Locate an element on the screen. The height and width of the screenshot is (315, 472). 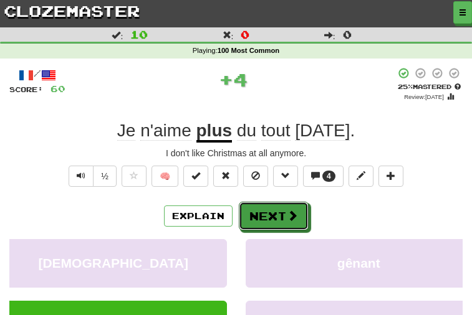
button: Add to collection (alt+a) is located at coordinates (391, 176).